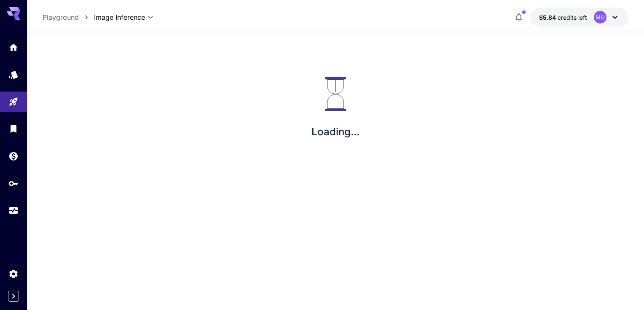 This screenshot has height=310, width=644. What do you see at coordinates (14, 47) in the screenshot?
I see `div: Home` at bounding box center [14, 47].